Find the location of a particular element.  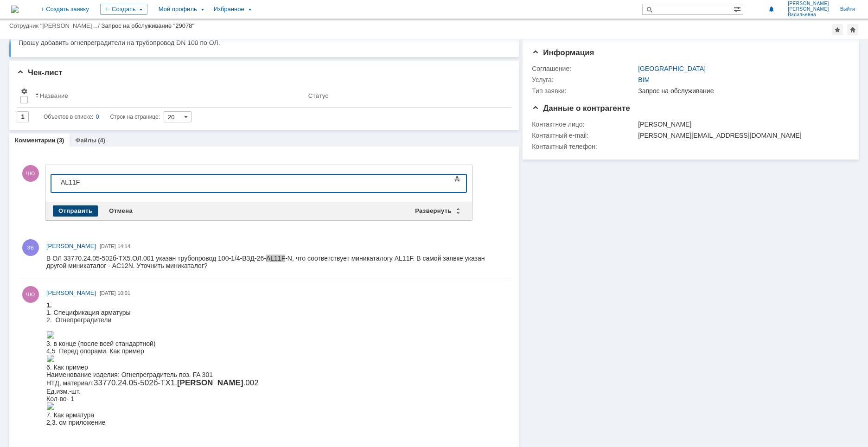

div: Название is located at coordinates (54, 95).